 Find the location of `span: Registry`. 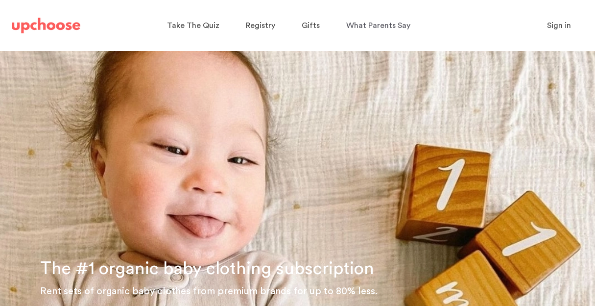

span: Registry is located at coordinates (261, 25).